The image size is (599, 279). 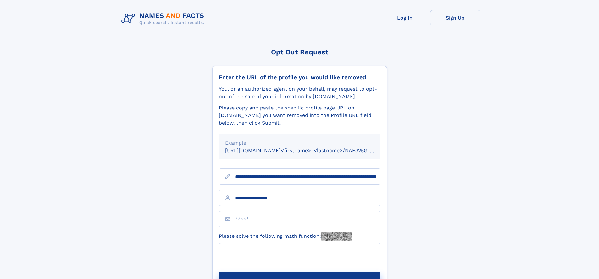 I want to click on div: You, or an authorized agent on your behalf, may request to opt-out of the sale of your informatio..., so click(x=300, y=93).